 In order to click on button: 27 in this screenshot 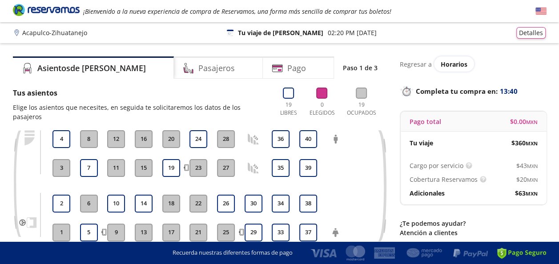, I will do `click(226, 168)`.